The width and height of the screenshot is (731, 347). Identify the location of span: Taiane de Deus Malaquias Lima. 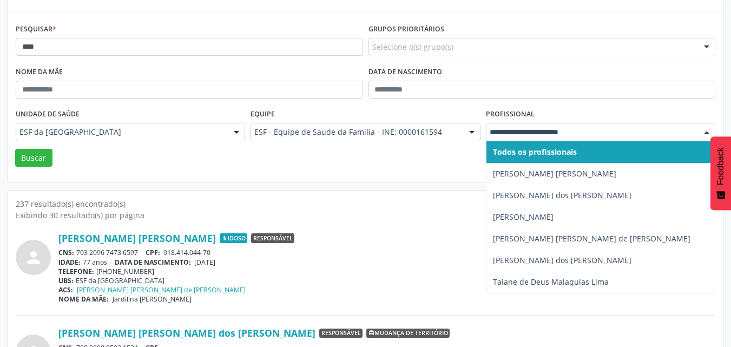
(551, 281).